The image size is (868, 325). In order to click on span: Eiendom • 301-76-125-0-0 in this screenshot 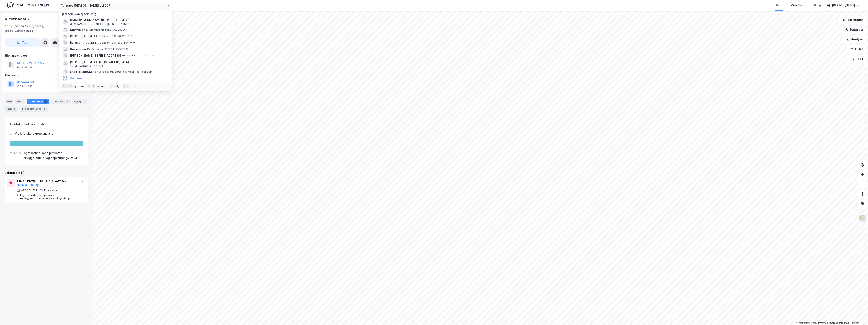, I will do `click(116, 36)`.